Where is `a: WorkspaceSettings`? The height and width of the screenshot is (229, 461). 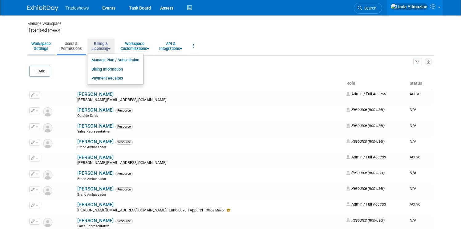 a: WorkspaceSettings is located at coordinates (41, 46).